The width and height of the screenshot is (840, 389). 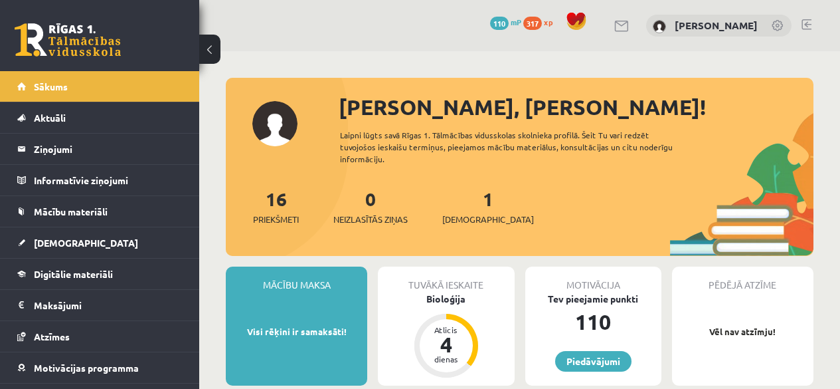 What do you see at coordinates (660, 27) in the screenshot?
I see `img: Anna Enija Kozlinska` at bounding box center [660, 27].